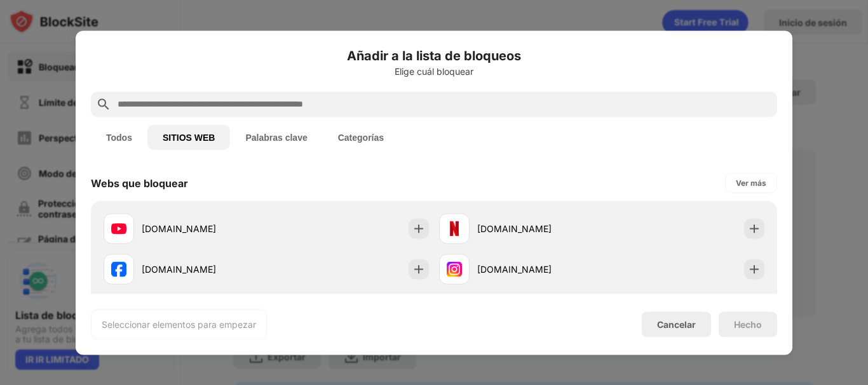 This screenshot has width=868, height=385. I want to click on font: Elige cuál bloquear, so click(434, 70).